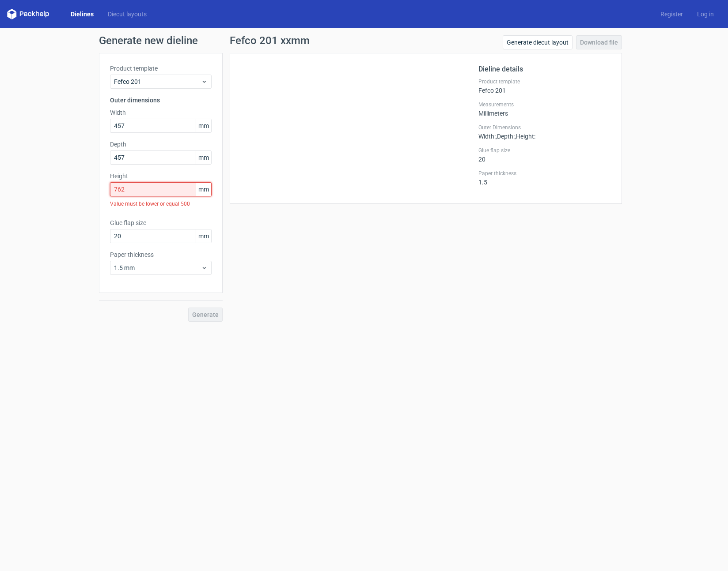  Describe the element at coordinates (544, 109) in the screenshot. I see `div: Millimeters` at that location.